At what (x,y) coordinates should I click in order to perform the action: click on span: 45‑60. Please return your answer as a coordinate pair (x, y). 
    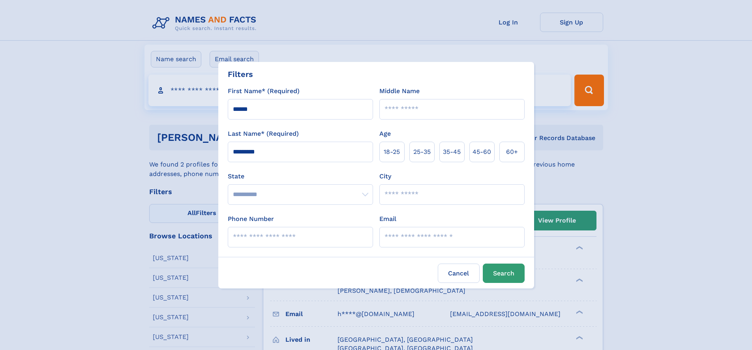
    Looking at the image, I should click on (481, 152).